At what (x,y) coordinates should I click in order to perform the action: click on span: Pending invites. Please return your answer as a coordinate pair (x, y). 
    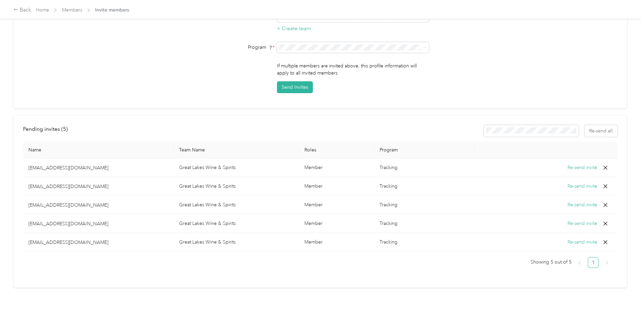
    Looking at the image, I should click on (45, 129).